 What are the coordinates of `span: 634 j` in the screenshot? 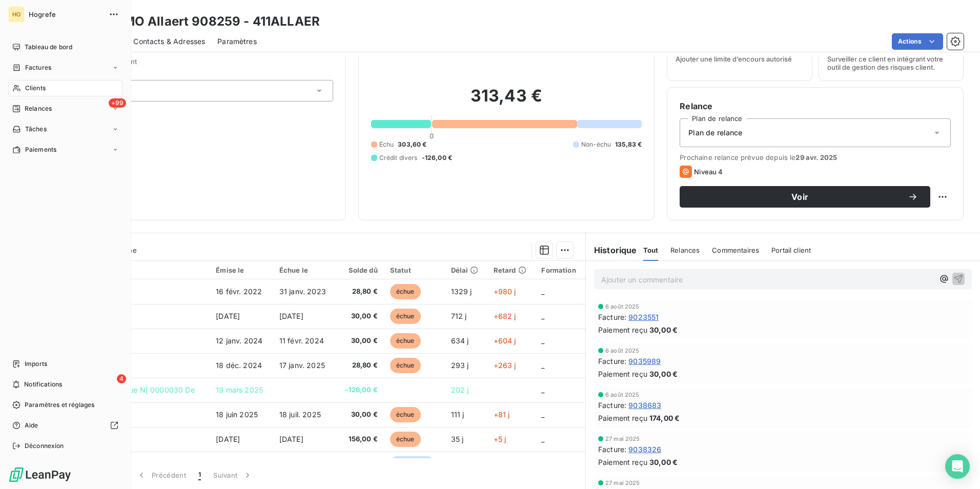 It's located at (460, 340).